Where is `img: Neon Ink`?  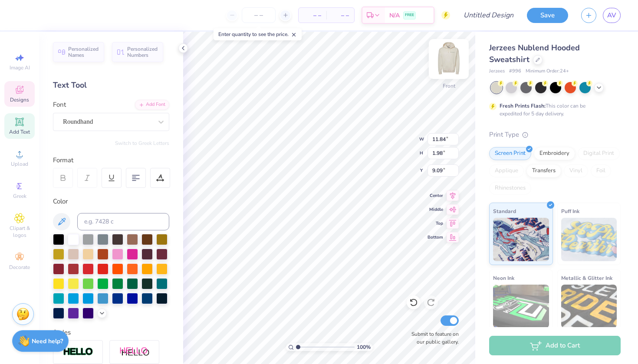 img: Neon Ink is located at coordinates (521, 307).